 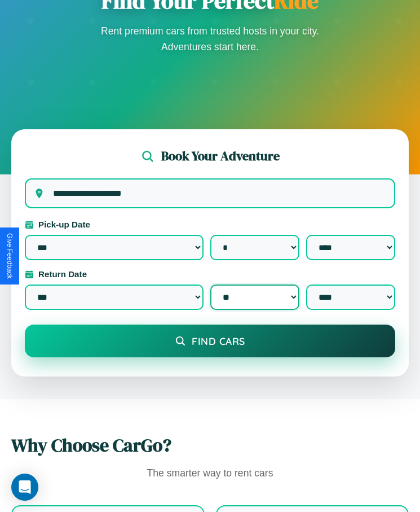 What do you see at coordinates (220, 156) in the screenshot?
I see `h2: Book Your Adventure` at bounding box center [220, 156].